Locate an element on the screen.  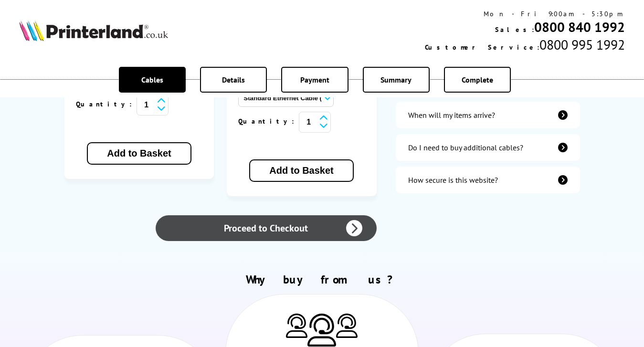
span: Summary is located at coordinates (396, 80).